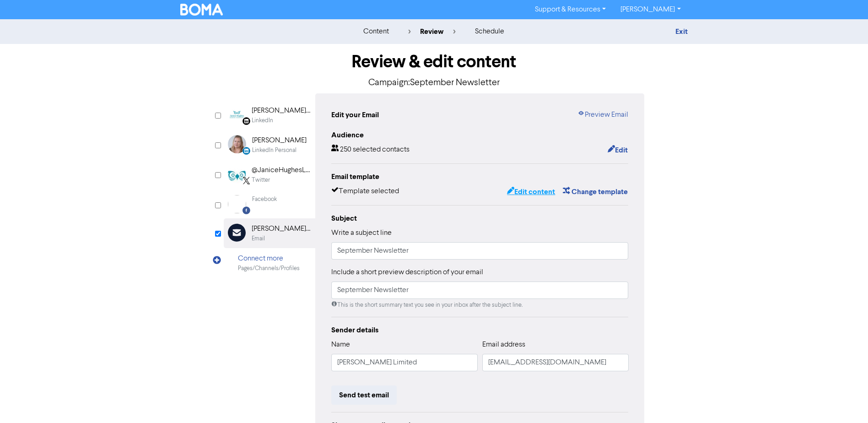 The height and width of the screenshot is (423, 868). What do you see at coordinates (490, 31) in the screenshot?
I see `div: schedule` at bounding box center [490, 31].